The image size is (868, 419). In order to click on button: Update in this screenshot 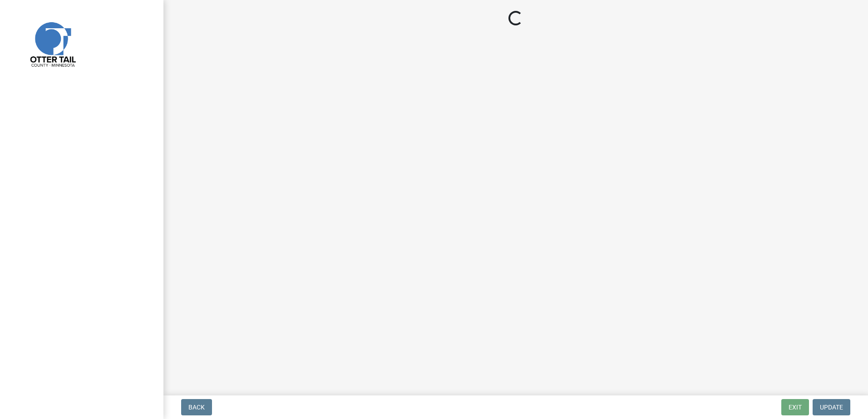, I will do `click(831, 407)`.